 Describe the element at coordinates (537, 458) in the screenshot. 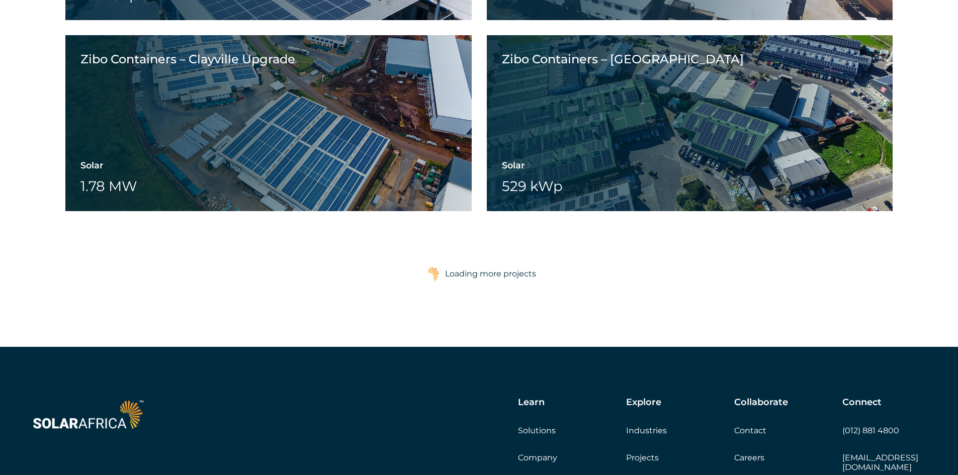

I see `a: Company` at that location.